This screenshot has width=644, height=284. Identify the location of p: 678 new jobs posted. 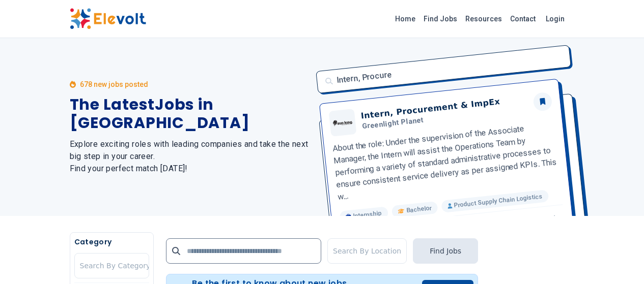
(114, 84).